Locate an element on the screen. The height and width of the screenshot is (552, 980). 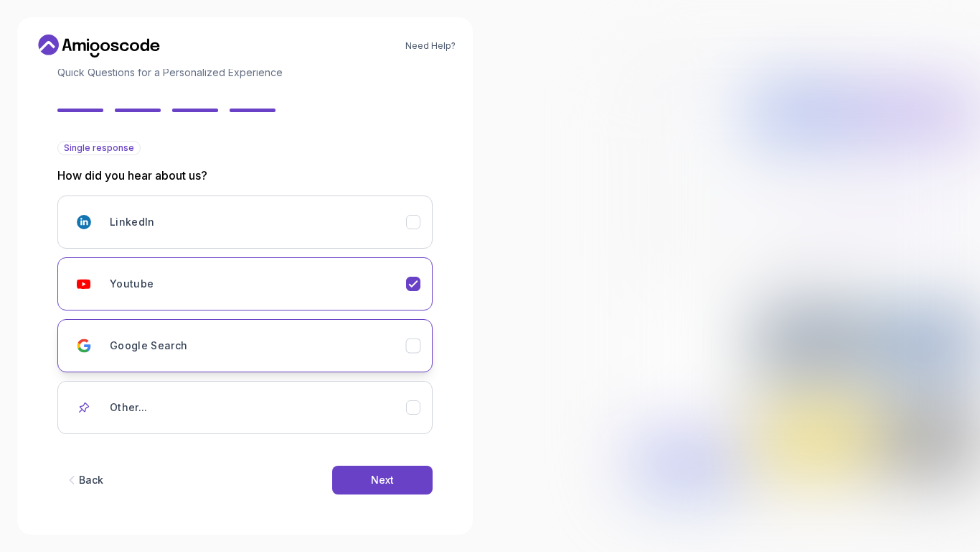
div: Next is located at coordinates (383, 480).